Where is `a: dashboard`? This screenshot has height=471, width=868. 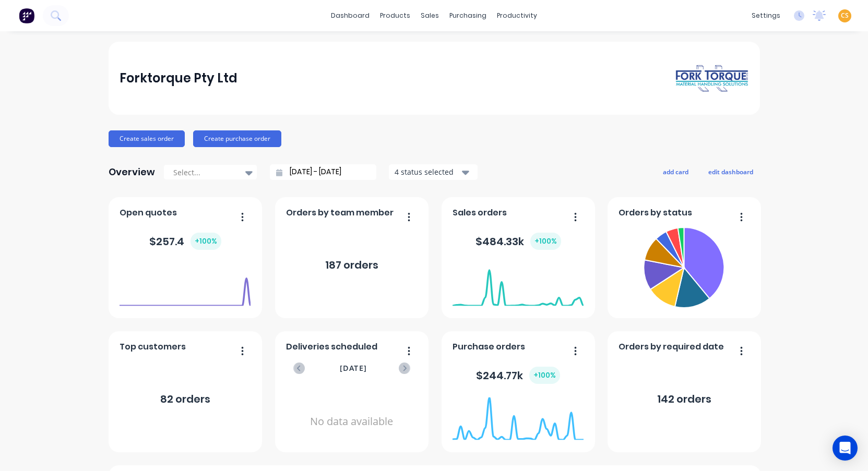 a: dashboard is located at coordinates (350, 16).